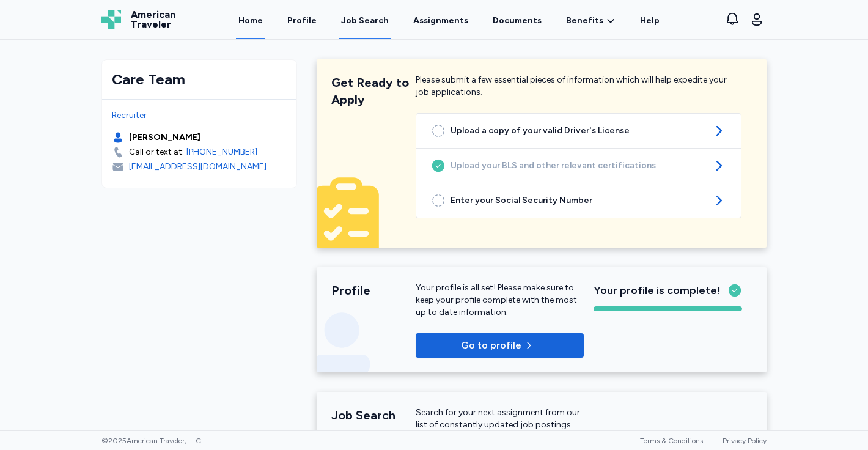 This screenshot has width=868, height=450. I want to click on span: © 2025 American Traveler, LLC, so click(151, 441).